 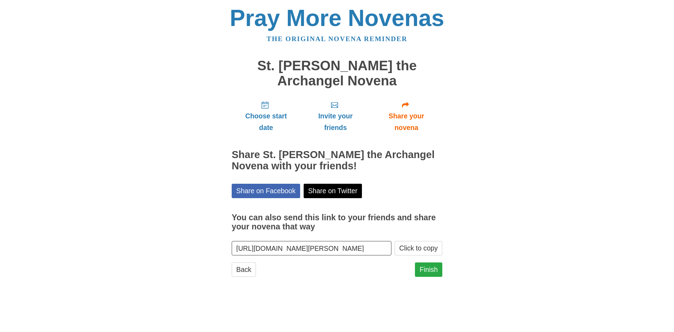 What do you see at coordinates (337, 18) in the screenshot?
I see `a: Pray More Novenas` at bounding box center [337, 18].